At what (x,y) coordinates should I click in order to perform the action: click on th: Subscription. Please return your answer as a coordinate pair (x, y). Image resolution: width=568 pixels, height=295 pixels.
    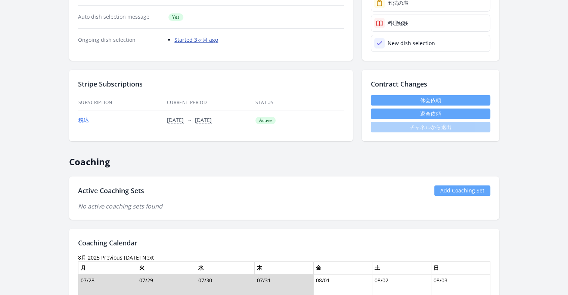
    Looking at the image, I should click on (122, 103).